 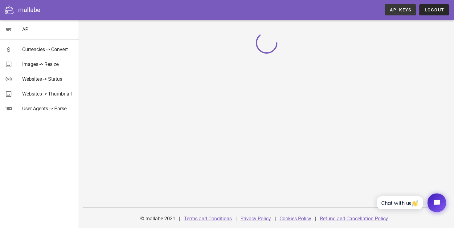 I want to click on a: Refund and Cancellation Policy, so click(x=354, y=218).